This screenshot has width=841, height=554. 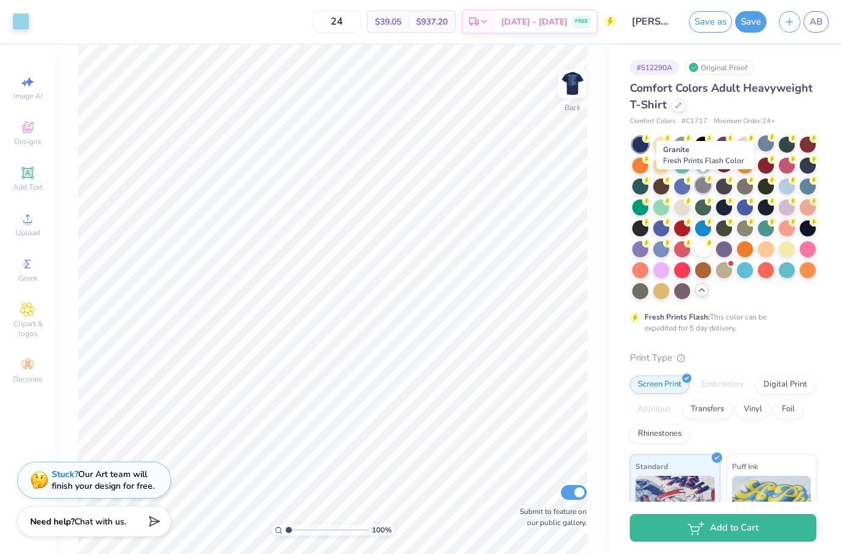 I want to click on strong: Fresh Prints Flash:, so click(x=677, y=317).